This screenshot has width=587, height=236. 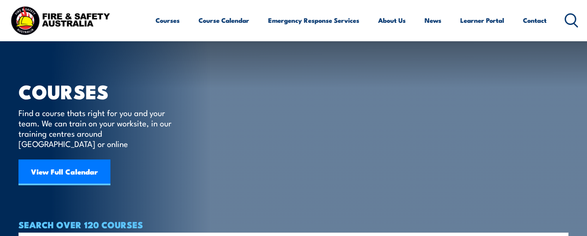 I want to click on a: News, so click(x=433, y=20).